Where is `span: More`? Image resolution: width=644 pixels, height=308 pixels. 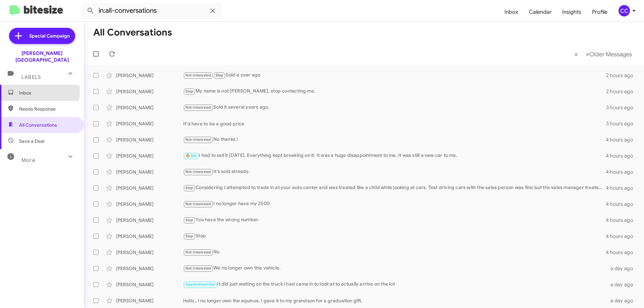
span: More is located at coordinates (28, 160).